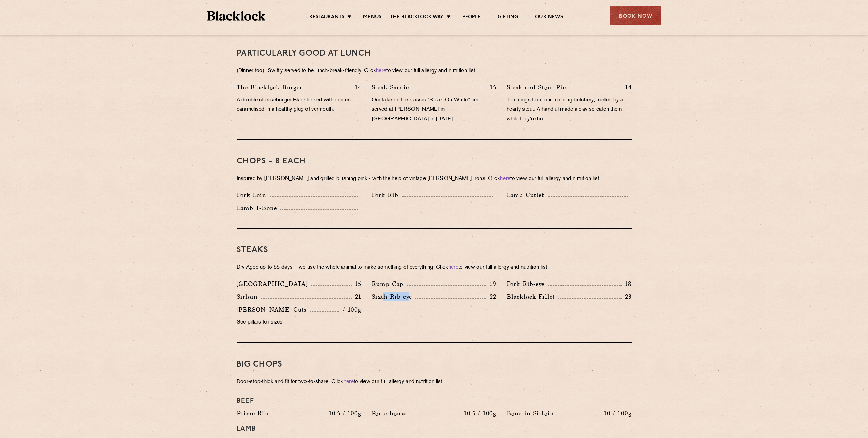  I want to click on p: Pork Loin, so click(253, 195).